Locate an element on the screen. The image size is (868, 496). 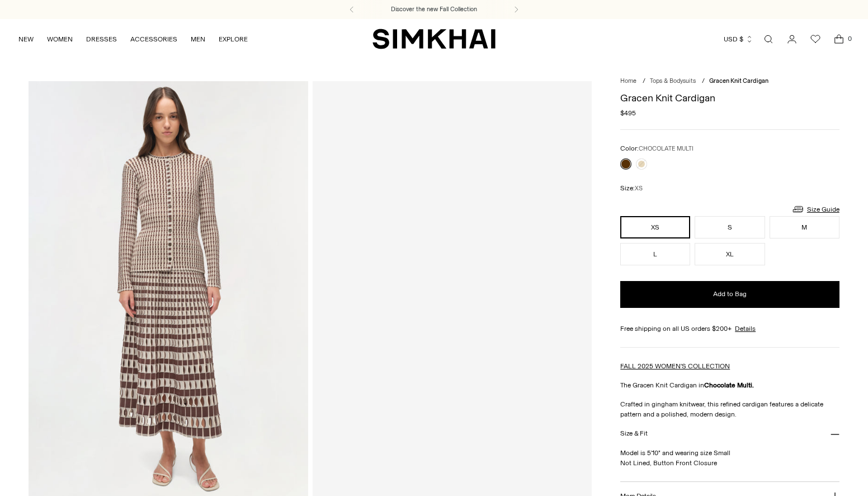
label: Color: is located at coordinates (656, 148).